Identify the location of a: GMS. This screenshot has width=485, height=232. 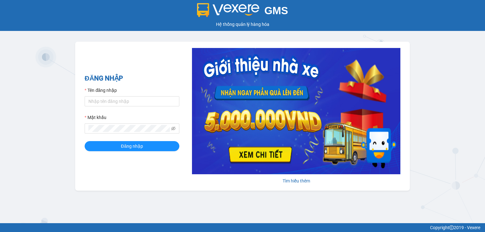
(243, 12).